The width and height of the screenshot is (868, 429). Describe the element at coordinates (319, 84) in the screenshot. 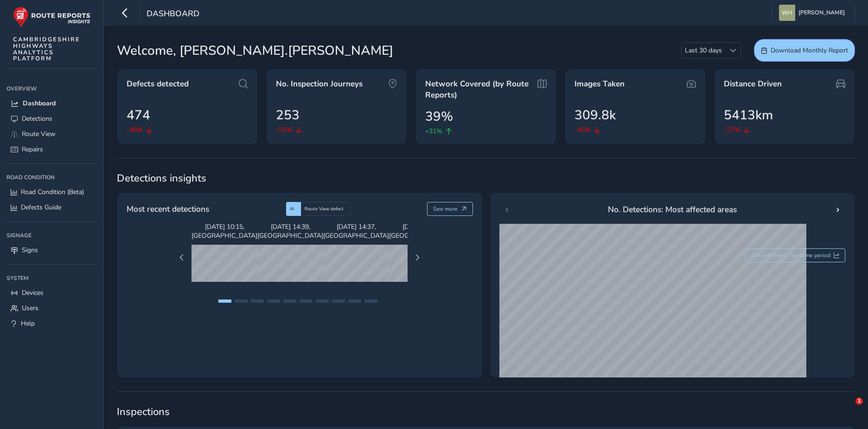

I see `span: No. Inspection Journeys` at that location.